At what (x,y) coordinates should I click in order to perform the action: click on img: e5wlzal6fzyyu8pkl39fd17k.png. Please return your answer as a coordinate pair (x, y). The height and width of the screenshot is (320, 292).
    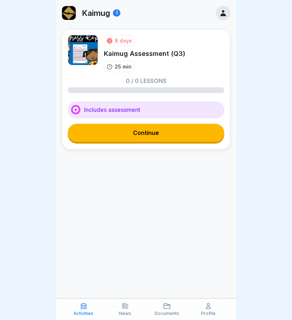
    Looking at the image, I should click on (83, 50).